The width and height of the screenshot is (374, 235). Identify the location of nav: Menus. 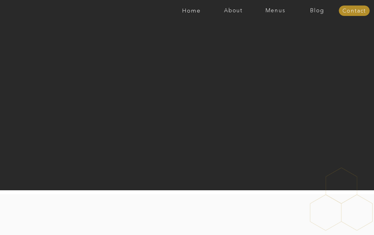
(275, 11).